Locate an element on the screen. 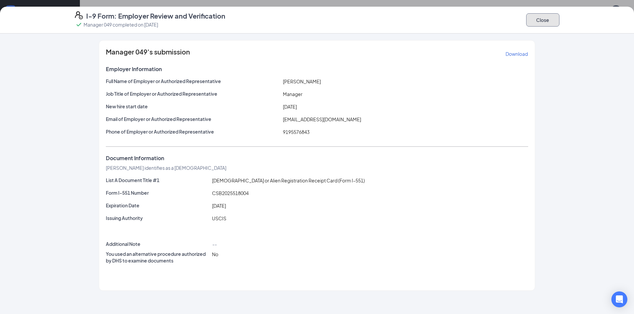 The height and width of the screenshot is (314, 634). p: Form I-551 Number is located at coordinates (157, 193).